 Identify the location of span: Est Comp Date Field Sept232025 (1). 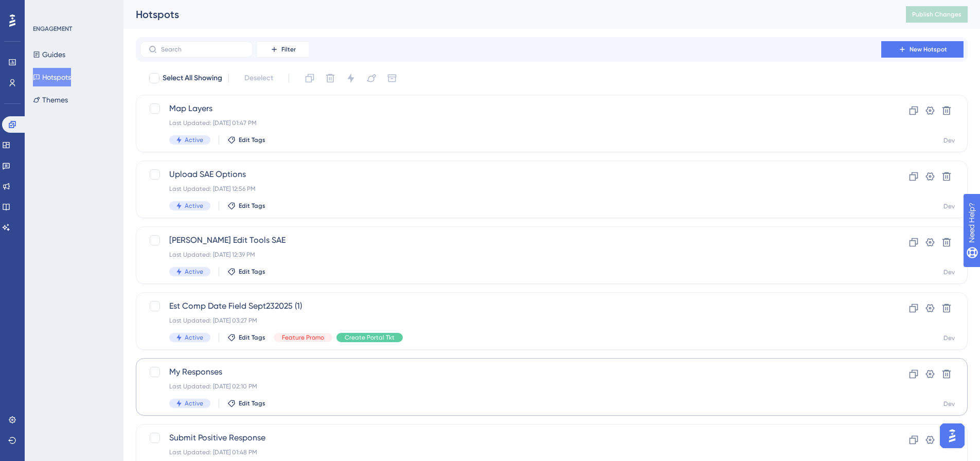
(510, 306).